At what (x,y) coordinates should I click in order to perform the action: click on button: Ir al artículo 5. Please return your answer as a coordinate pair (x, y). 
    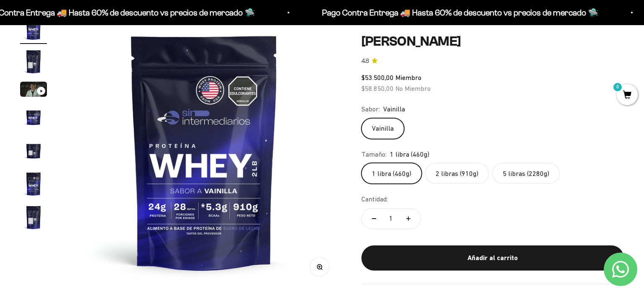
    Looking at the image, I should click on (34, 152).